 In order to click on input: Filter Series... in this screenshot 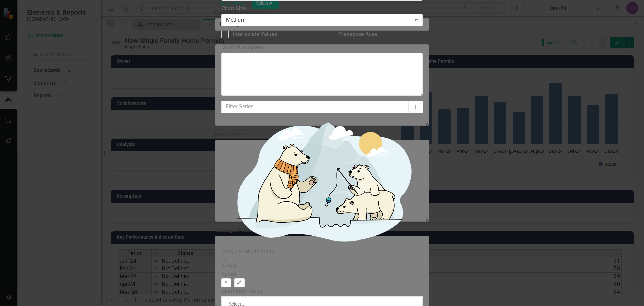, I will do `click(315, 107)`.